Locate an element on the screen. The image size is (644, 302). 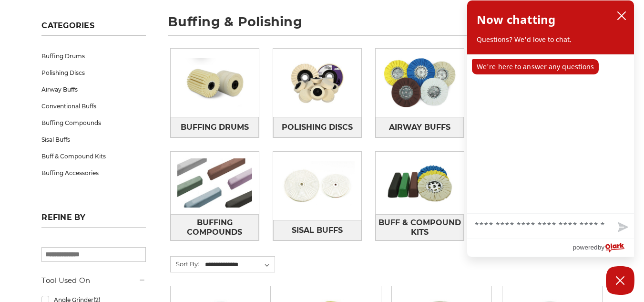
h5: Categories is located at coordinates (94, 28).